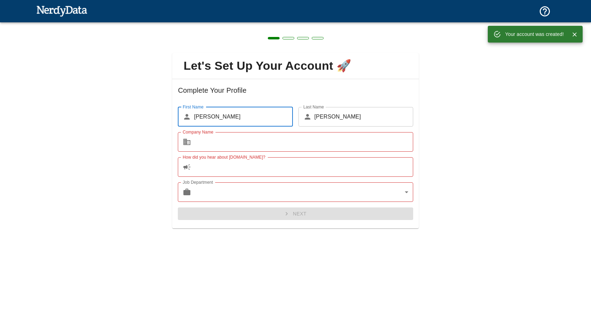 The height and width of the screenshot is (311, 591). Describe the element at coordinates (313, 107) in the screenshot. I see `label: Last Name` at that location.